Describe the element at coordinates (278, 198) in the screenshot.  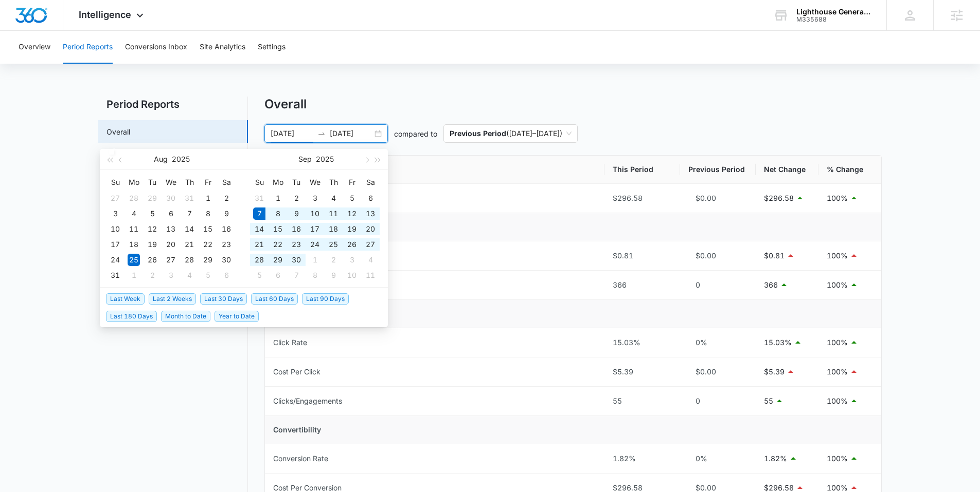
I see `td: 2025-09-01` at that location.